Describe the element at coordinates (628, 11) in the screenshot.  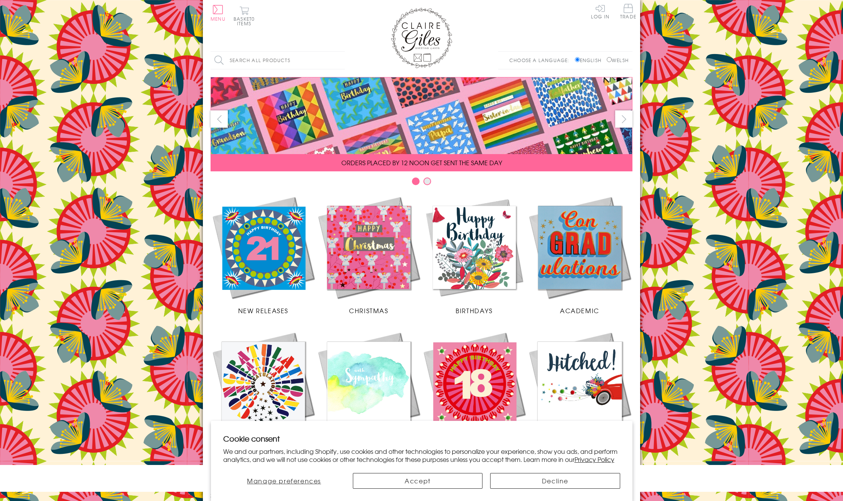
I see `span: Trade` at that location.